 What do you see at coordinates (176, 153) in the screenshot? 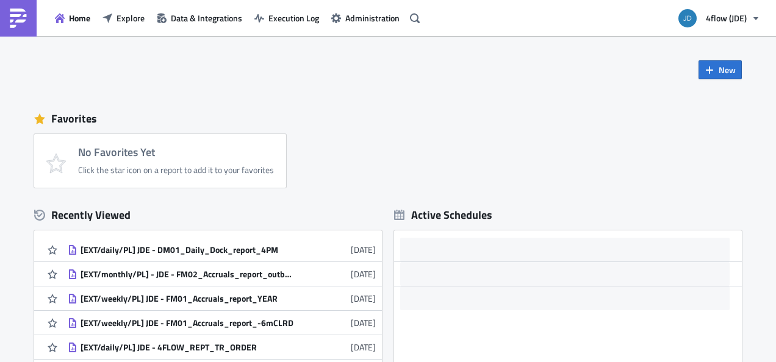
I see `h4: No Favorites Yet` at bounding box center [176, 153].